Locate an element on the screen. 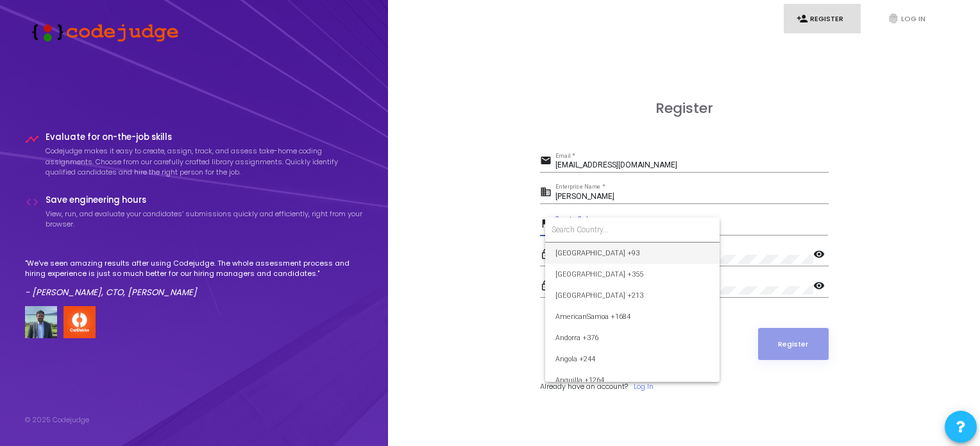 This screenshot has height=446, width=980. input: Search Country... is located at coordinates (632, 230).